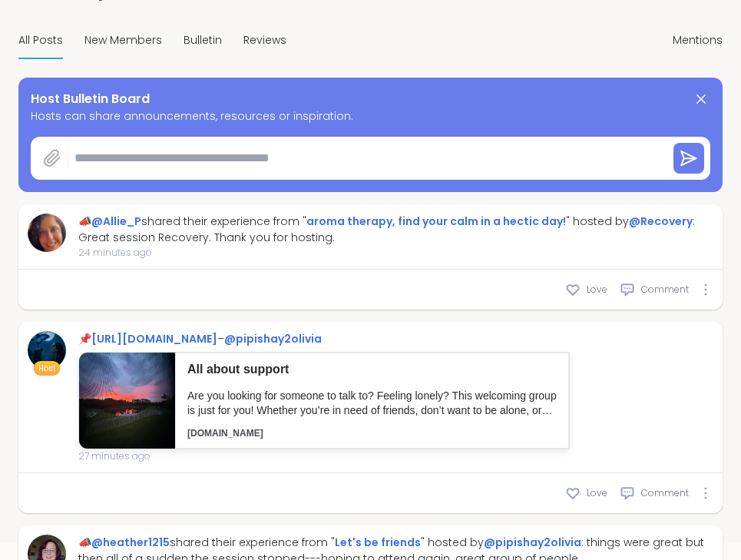 The width and height of the screenshot is (741, 560). I want to click on span: Host, so click(47, 368).